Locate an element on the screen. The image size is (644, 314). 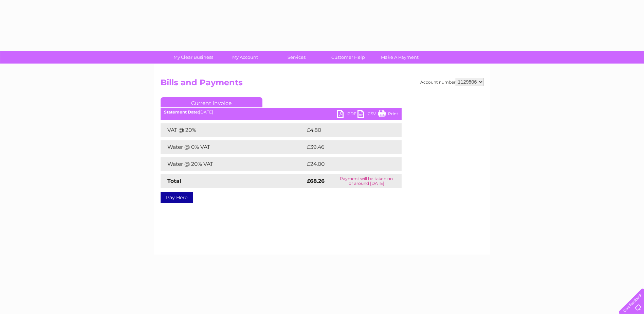
h2: Bills and Payments is located at coordinates (322, 84).